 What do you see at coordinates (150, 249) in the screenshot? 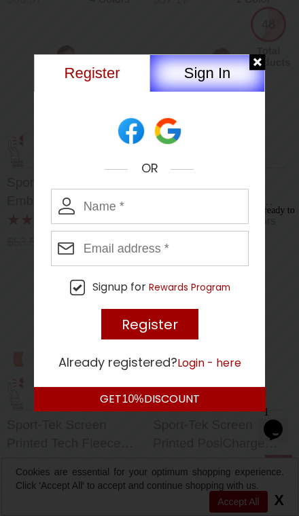
I see `input: Enter Email` at bounding box center [150, 249].